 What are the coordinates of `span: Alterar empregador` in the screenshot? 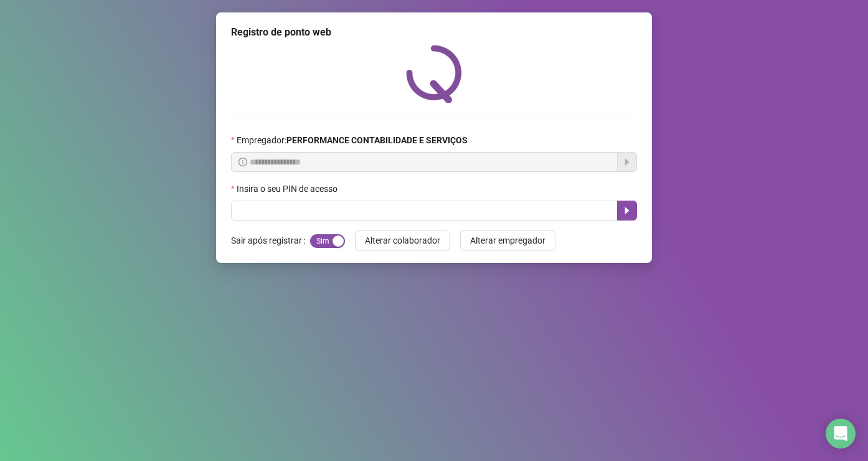 It's located at (507, 240).